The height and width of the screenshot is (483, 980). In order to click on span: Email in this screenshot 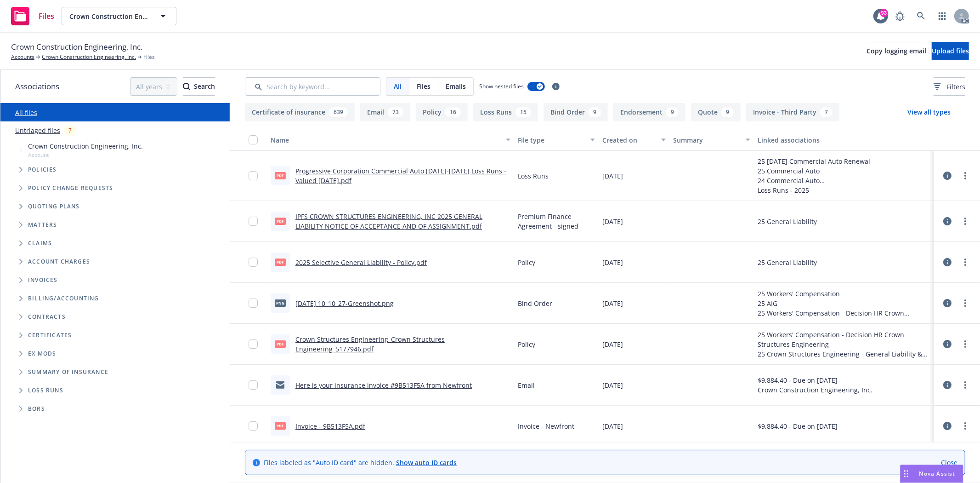, I will do `click(526, 385)`.